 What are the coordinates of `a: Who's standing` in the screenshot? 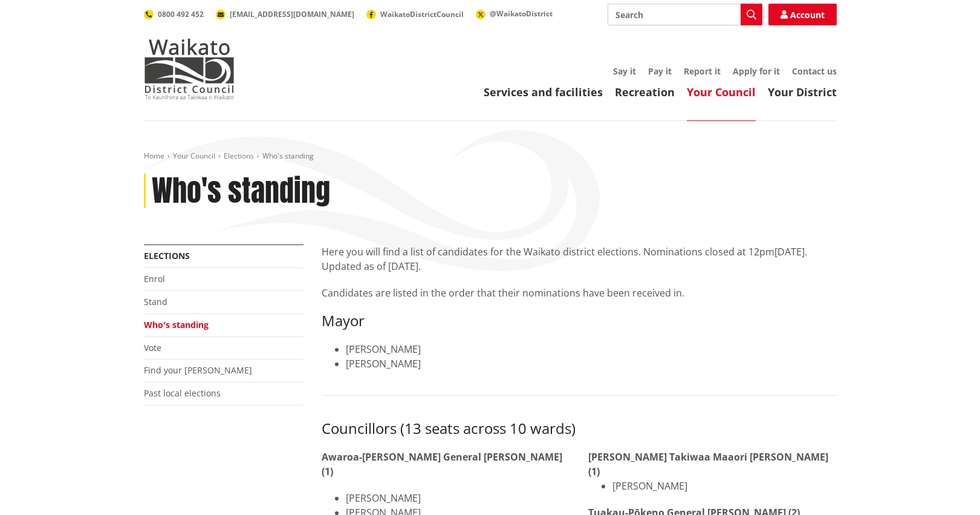 It's located at (176, 325).